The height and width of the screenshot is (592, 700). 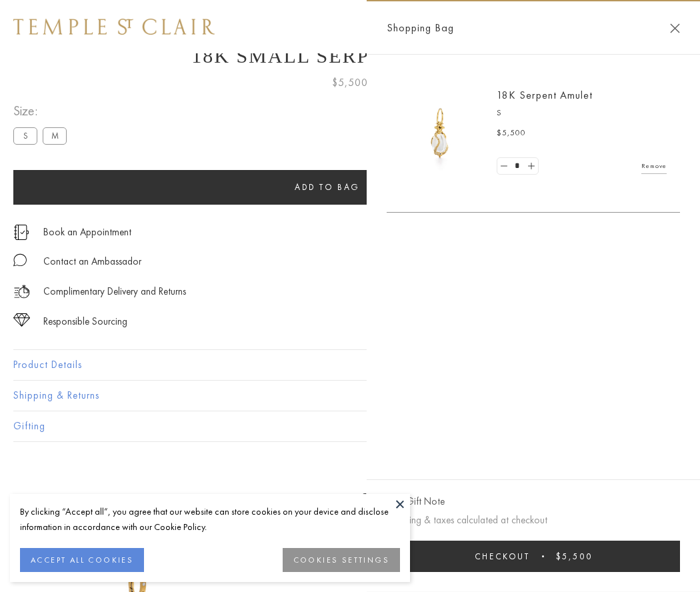 I want to click on img: icon_sourcing.svg, so click(x=22, y=320).